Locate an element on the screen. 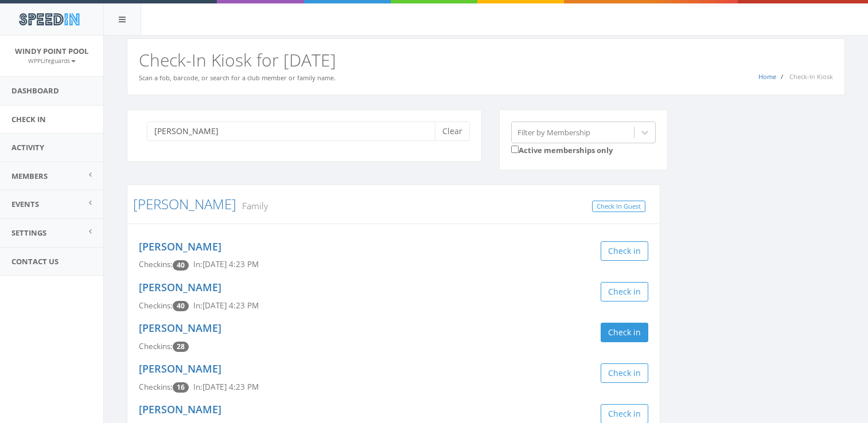 This screenshot has height=423, width=868. img: speedin_logo.png is located at coordinates (49, 19).